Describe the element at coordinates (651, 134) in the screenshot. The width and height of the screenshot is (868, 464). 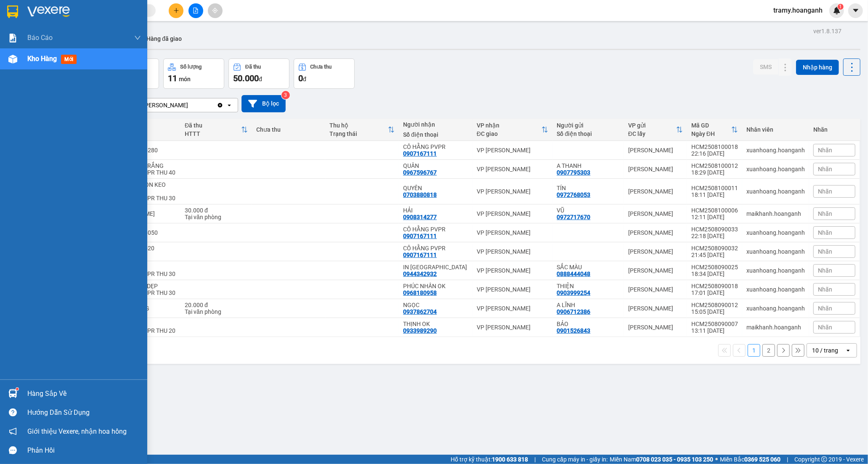
I see `div: ĐC lấy` at that location.